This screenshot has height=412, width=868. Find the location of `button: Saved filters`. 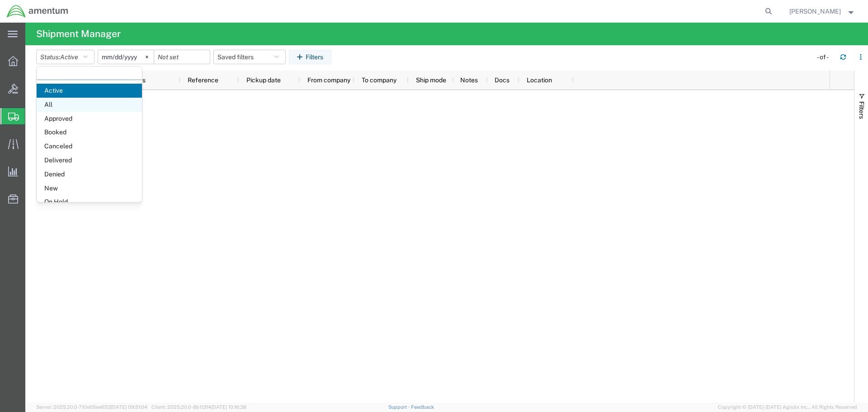

button: Saved filters is located at coordinates (249, 57).